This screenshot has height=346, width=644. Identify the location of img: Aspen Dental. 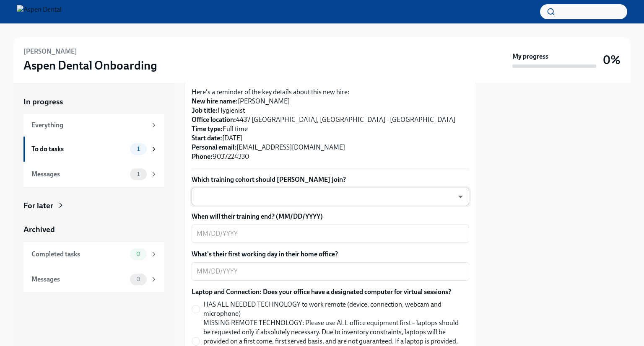
(39, 12).